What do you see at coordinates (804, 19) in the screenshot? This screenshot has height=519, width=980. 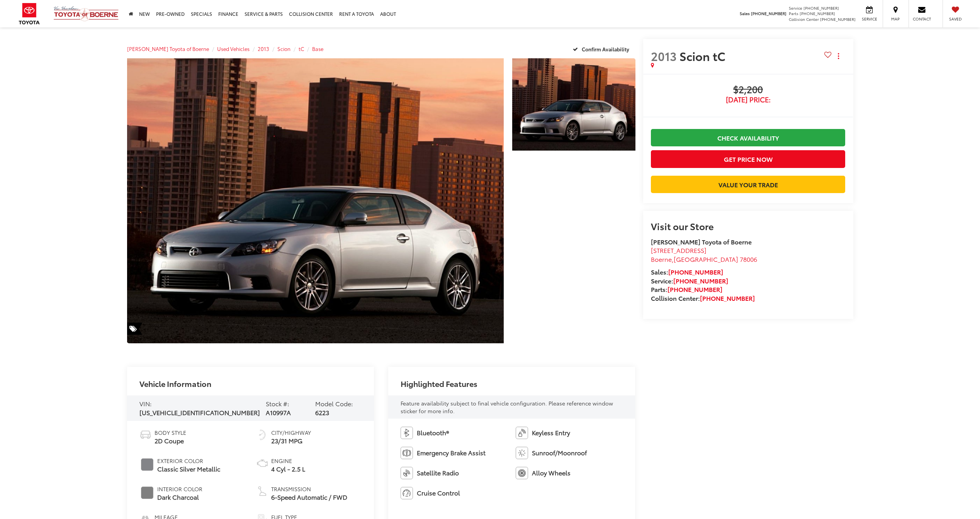 I see `span: Collision Center` at bounding box center [804, 19].